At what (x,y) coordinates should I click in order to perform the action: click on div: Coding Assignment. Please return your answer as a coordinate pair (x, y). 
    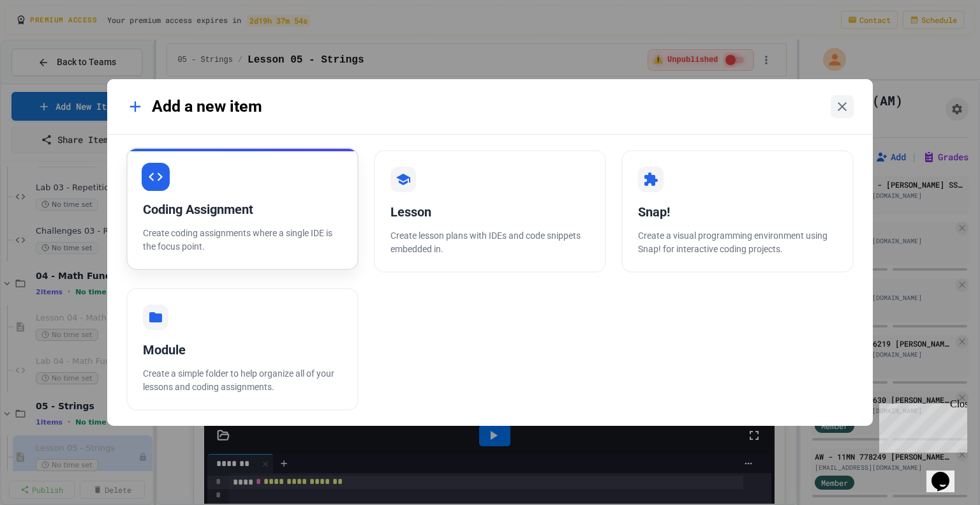
    Looking at the image, I should click on (242, 209).